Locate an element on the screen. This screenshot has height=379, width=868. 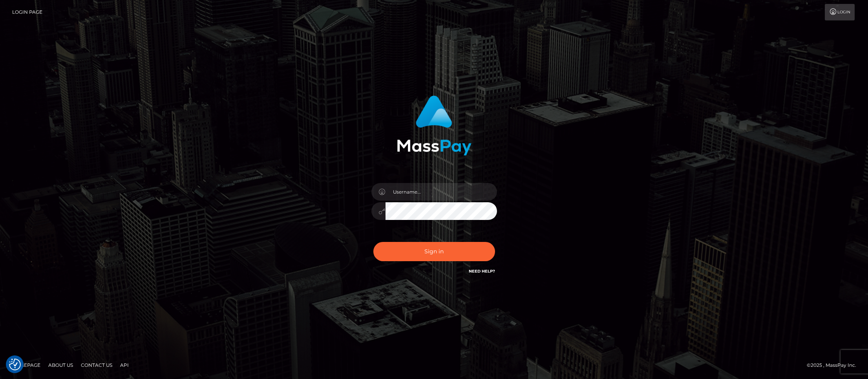
button: Consent Preferences is located at coordinates (15, 365).